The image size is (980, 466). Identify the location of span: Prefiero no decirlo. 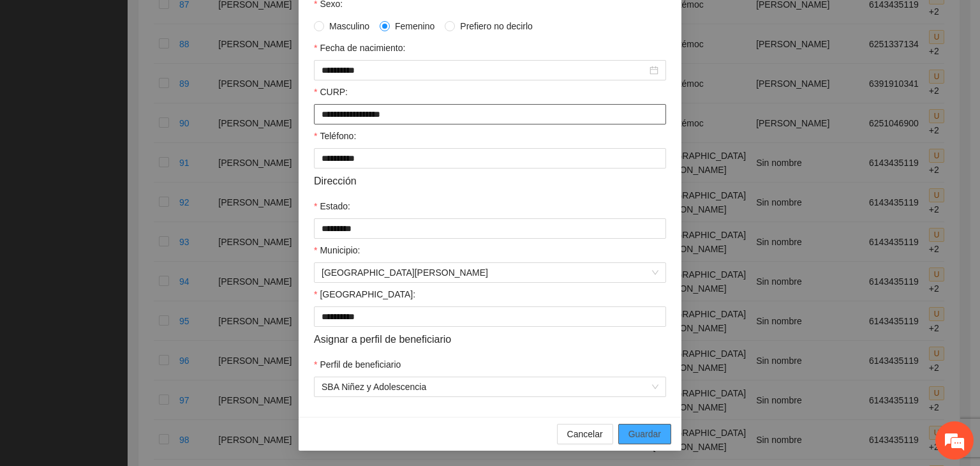
(496, 26).